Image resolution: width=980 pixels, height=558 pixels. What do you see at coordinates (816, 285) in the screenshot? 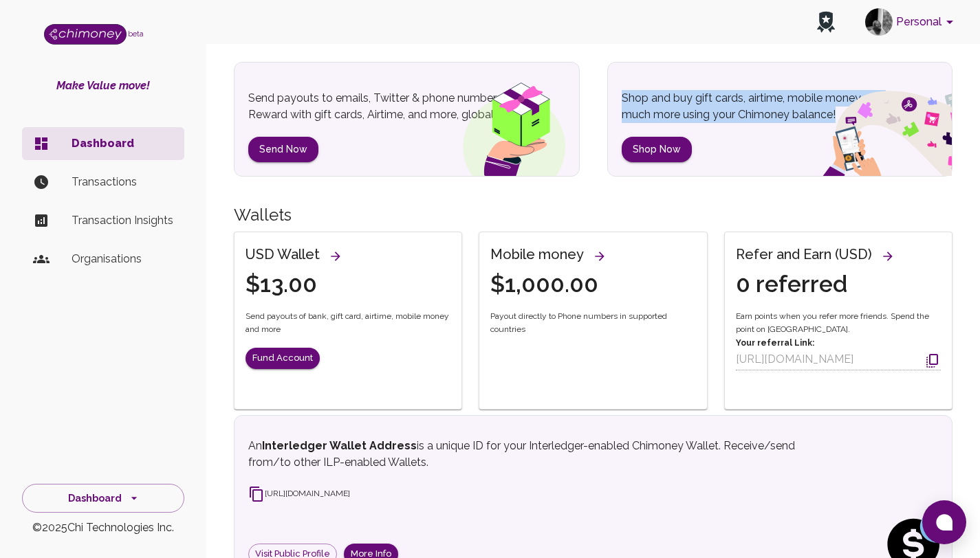
I see `h4: 0 referred` at bounding box center [816, 285].